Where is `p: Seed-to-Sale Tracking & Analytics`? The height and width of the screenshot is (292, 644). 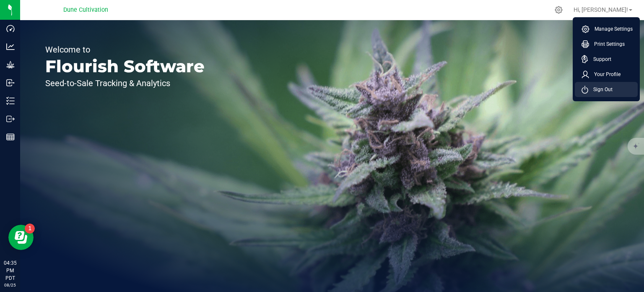
p: Seed-to-Sale Tracking & Analytics is located at coordinates (125, 83).